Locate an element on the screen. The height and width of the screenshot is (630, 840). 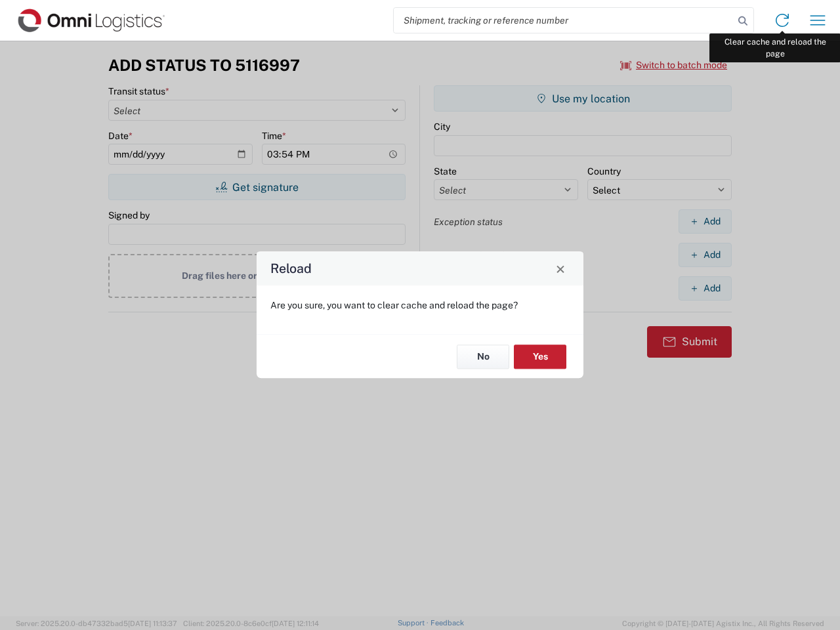
h4: Reload is located at coordinates (291, 268).